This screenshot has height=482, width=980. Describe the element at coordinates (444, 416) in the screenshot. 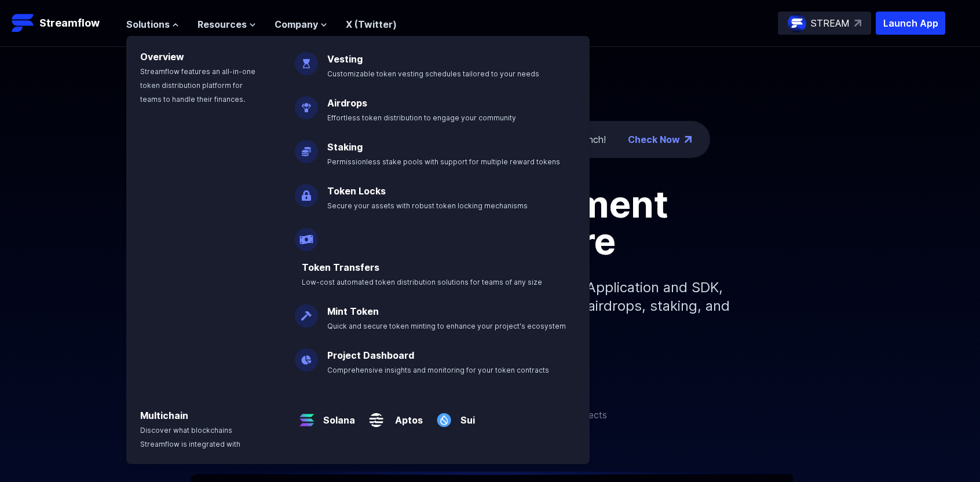

I see `img: Sui` at that location.